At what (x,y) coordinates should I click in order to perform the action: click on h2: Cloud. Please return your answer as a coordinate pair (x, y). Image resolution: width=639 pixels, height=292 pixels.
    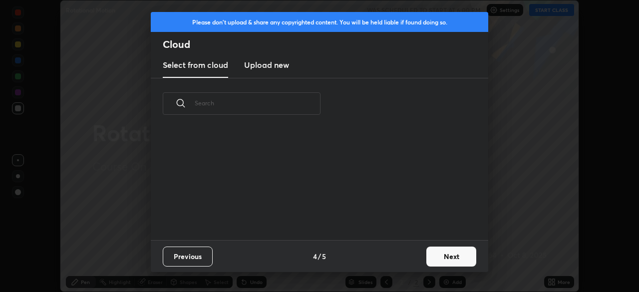
    Looking at the image, I should click on (325, 44).